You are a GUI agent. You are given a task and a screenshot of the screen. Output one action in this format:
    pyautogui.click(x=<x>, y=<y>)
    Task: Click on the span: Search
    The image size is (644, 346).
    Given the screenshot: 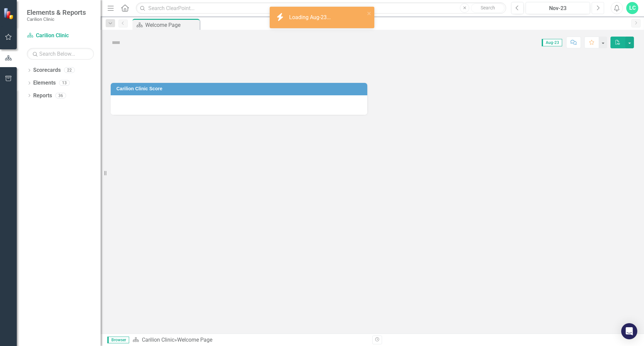 What is the action you would take?
    pyautogui.click(x=488, y=7)
    